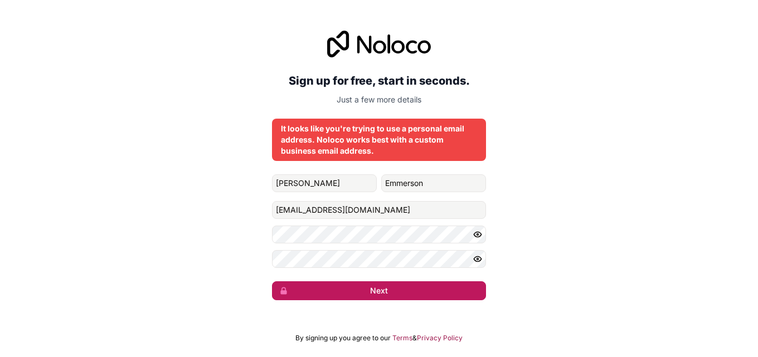 Image resolution: width=758 pixels, height=357 pixels. Describe the element at coordinates (379, 100) in the screenshot. I see `p: Just a few more details` at that location.